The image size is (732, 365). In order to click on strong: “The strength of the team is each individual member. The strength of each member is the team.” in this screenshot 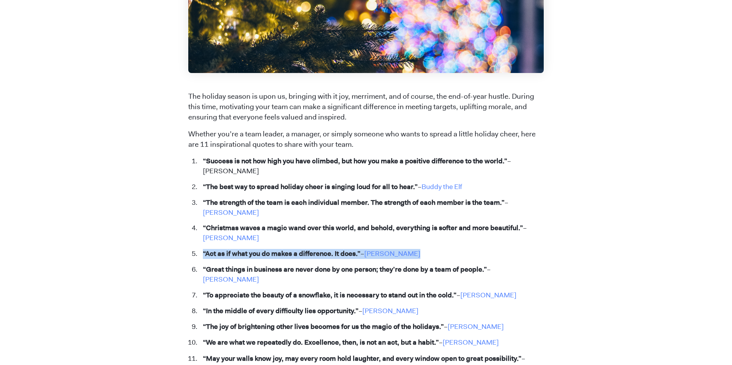, I will do `click(353, 202)`.